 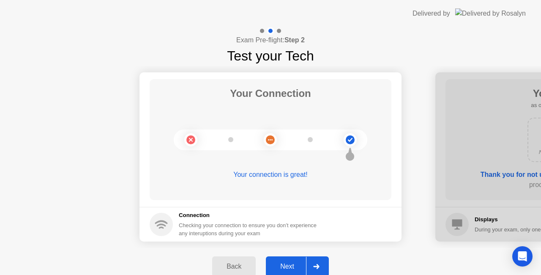 I want to click on div: Open Intercom Messenger, so click(x=522, y=256).